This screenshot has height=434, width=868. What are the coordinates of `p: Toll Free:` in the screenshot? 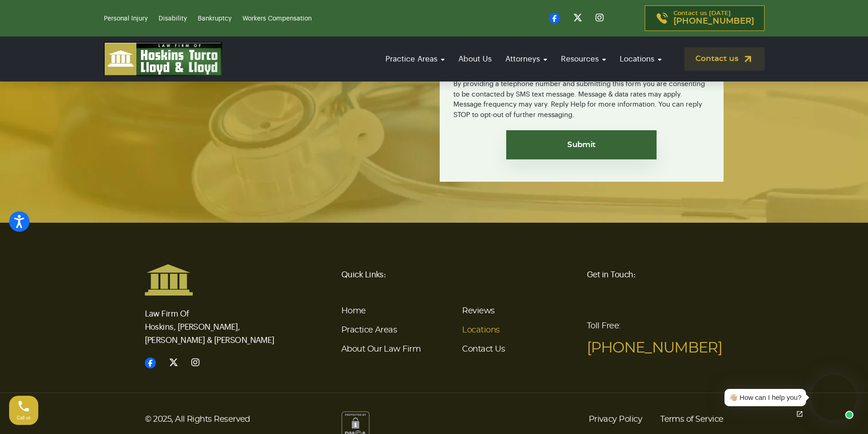 It's located at (655, 337).